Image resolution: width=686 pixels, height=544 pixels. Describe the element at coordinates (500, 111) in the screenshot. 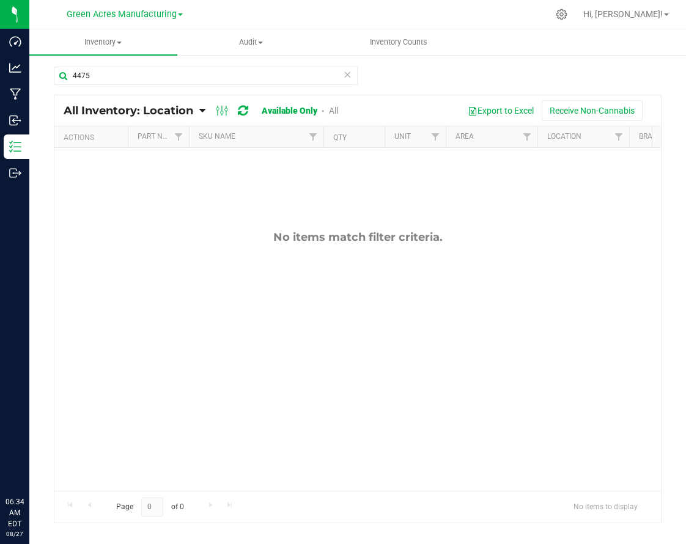

I see `button: Export to Excel` at that location.